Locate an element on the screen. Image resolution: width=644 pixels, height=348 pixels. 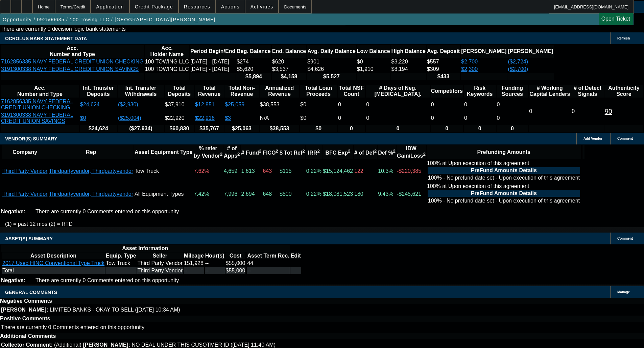
th: Sum of the Total NSF Count and Total Overdraft Fee Count from Ocrolus is located at coordinates (351, 91).